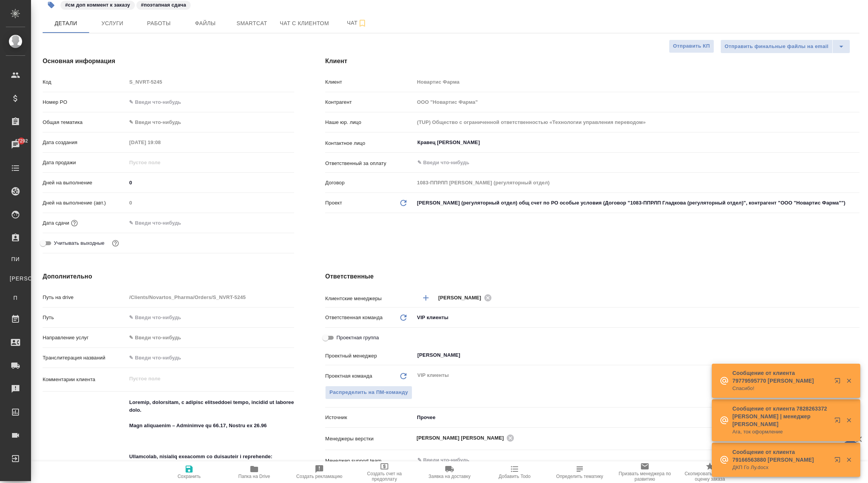  I want to click on button: Определить тематику, so click(580, 472).